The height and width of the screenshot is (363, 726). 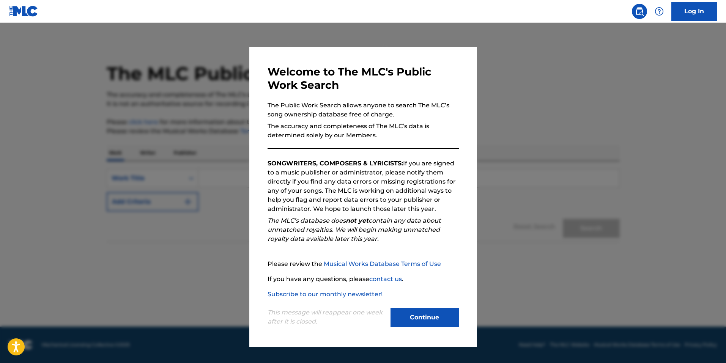 What do you see at coordinates (639, 11) in the screenshot?
I see `a: Public Search` at bounding box center [639, 11].